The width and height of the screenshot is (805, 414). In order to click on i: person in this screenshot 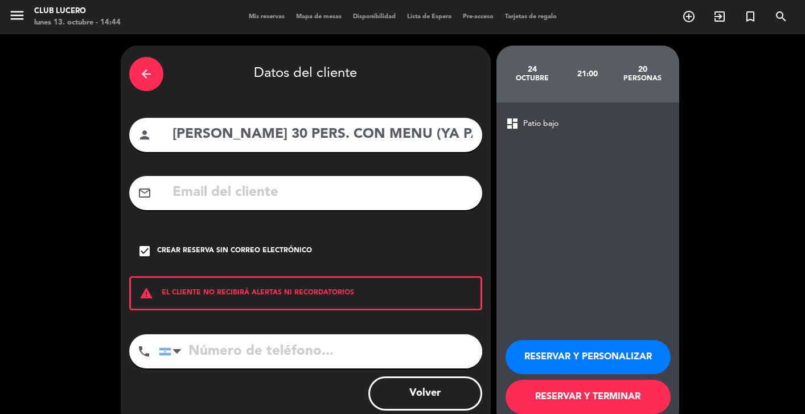, I will do `click(145, 135)`.